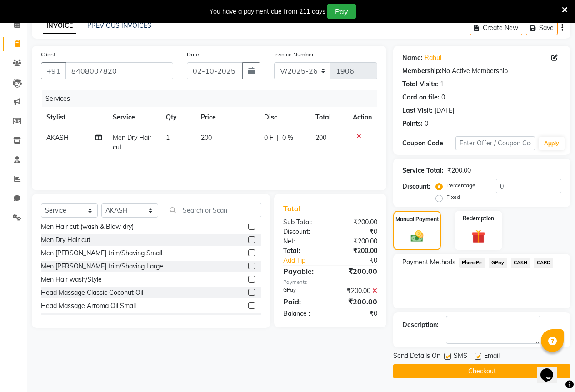 The width and height of the screenshot is (575, 392). Describe the element at coordinates (412, 124) in the screenshot. I see `div: Points:` at that location.